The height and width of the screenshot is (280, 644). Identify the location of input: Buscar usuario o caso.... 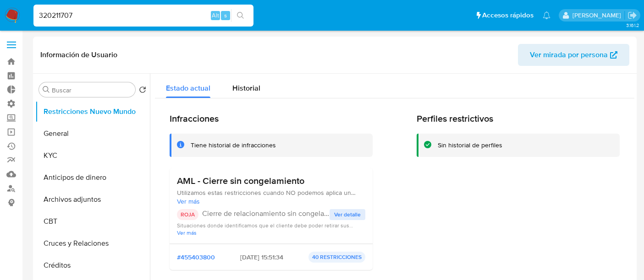
(144, 16).